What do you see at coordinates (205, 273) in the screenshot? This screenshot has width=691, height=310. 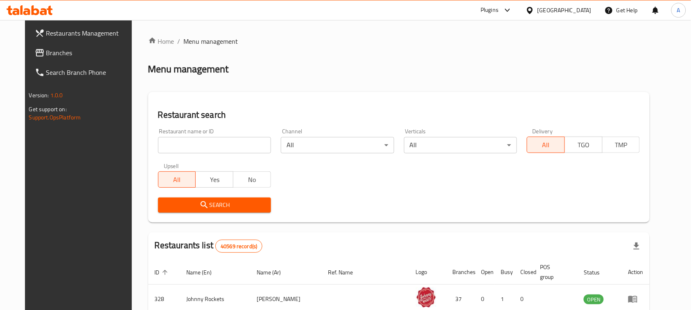 I see `span: Name (En)` at bounding box center [205, 273].